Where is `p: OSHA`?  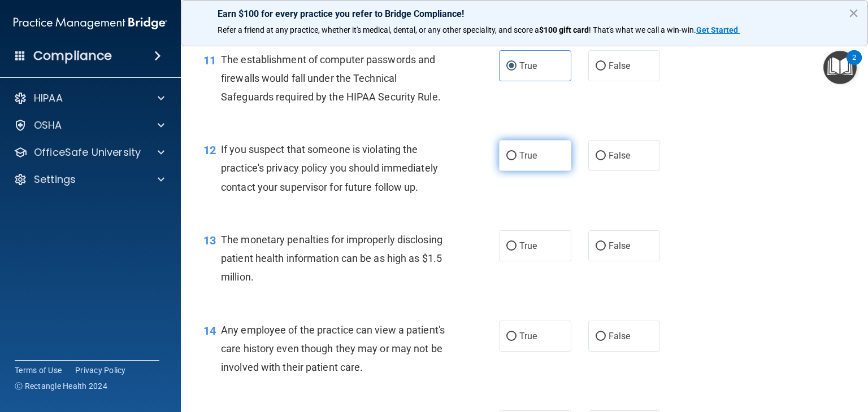 p: OSHA is located at coordinates (48, 125).